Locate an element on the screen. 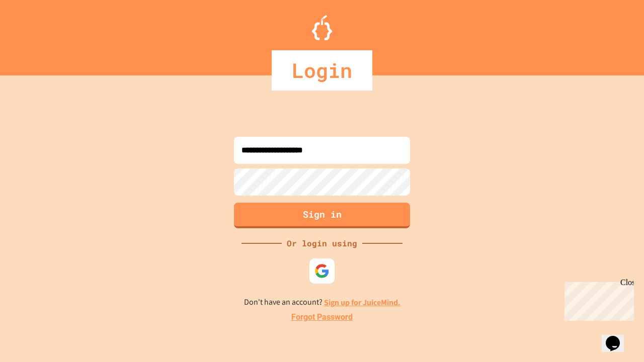  button: Sign in is located at coordinates (322, 215).